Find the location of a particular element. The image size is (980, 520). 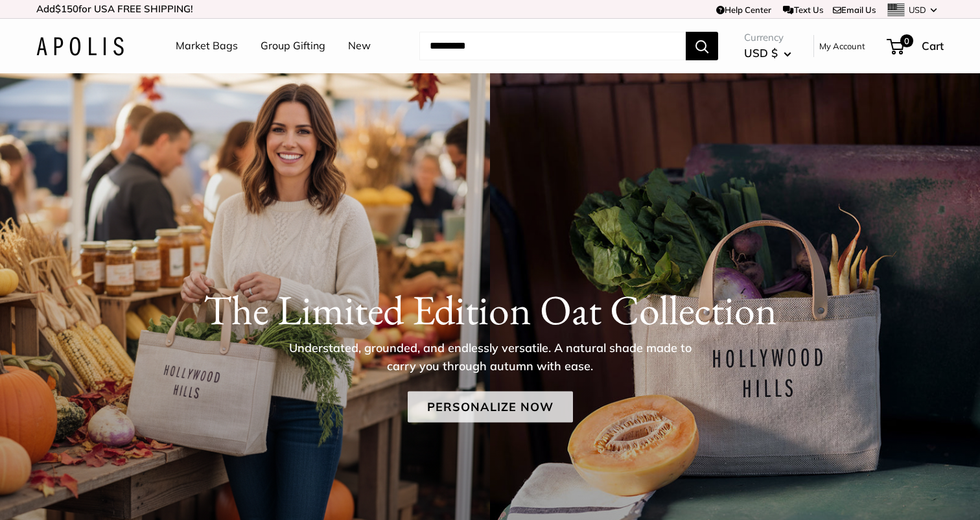

a: Help Center is located at coordinates (743, 10).